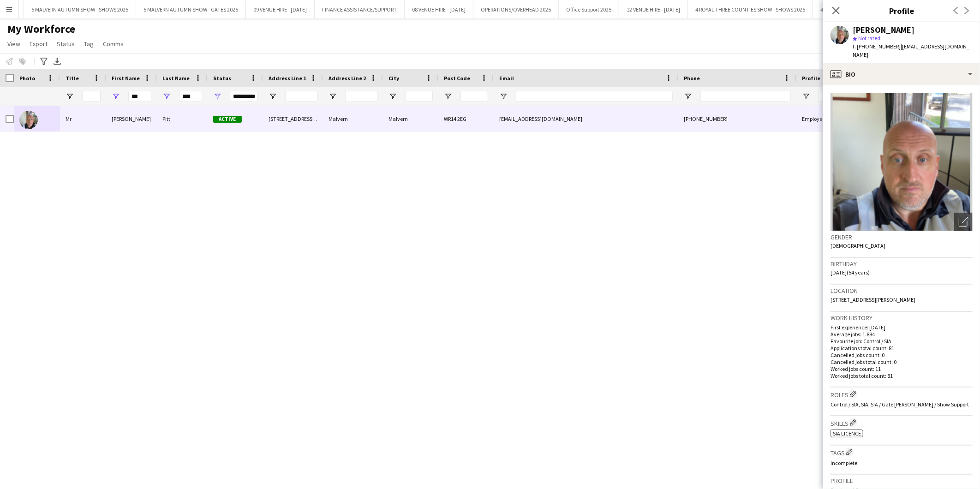 This screenshot has width=980, height=489. What do you see at coordinates (902, 348) in the screenshot?
I see `p: Applications total count: 81` at bounding box center [902, 348].